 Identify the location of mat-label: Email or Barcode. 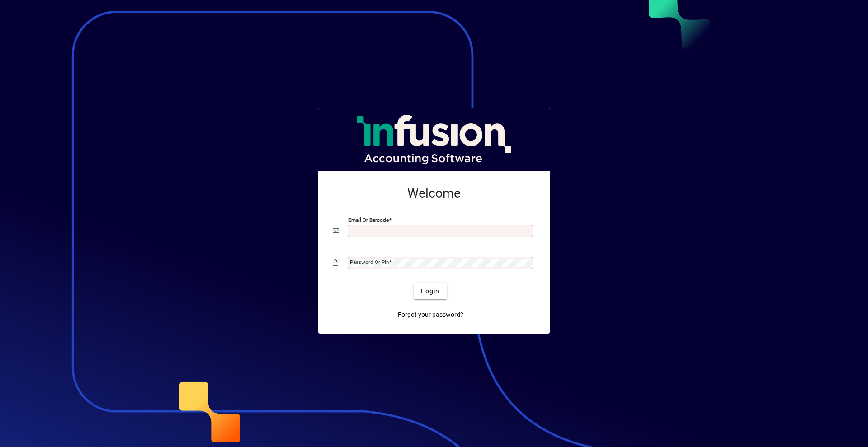
(368, 220).